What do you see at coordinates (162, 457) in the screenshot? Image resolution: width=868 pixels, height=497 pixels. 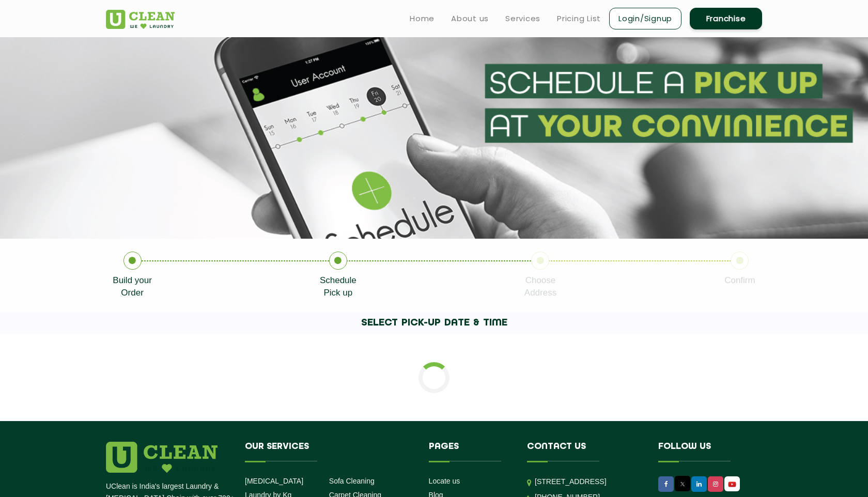 I see `img: logo.png` at bounding box center [162, 457].